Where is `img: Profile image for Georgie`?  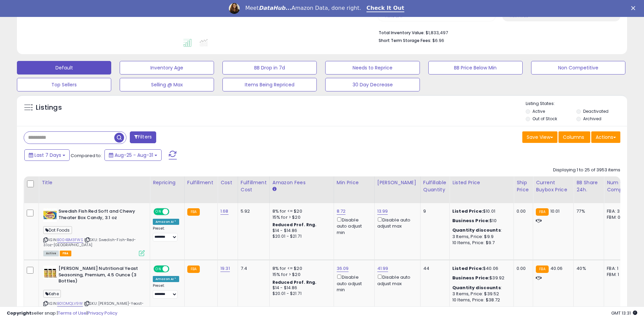
img: Profile image for Georgie is located at coordinates (234, 8).